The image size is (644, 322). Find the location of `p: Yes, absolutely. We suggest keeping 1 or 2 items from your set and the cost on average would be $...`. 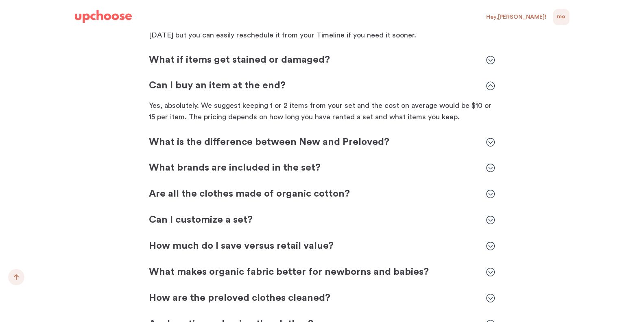

p: Yes, absolutely. We suggest keeping 1 or 2 items from your set and the cost on average would be $... is located at coordinates (322, 111).